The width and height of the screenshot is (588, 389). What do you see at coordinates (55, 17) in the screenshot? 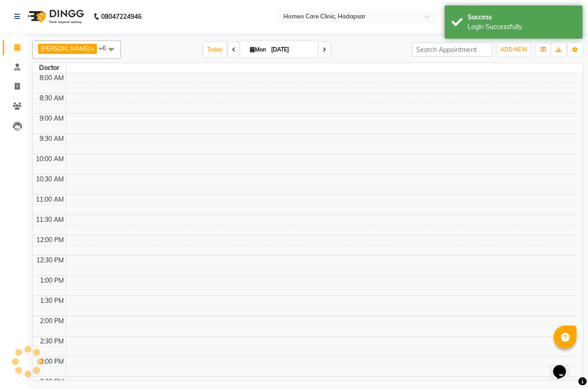
I see `img: logo` at bounding box center [55, 17].